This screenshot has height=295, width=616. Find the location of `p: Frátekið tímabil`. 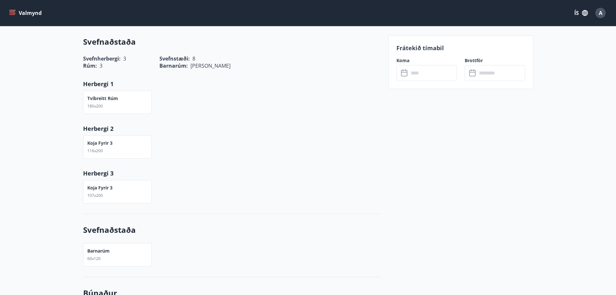

p: Frátekið tímabil is located at coordinates (461, 48).